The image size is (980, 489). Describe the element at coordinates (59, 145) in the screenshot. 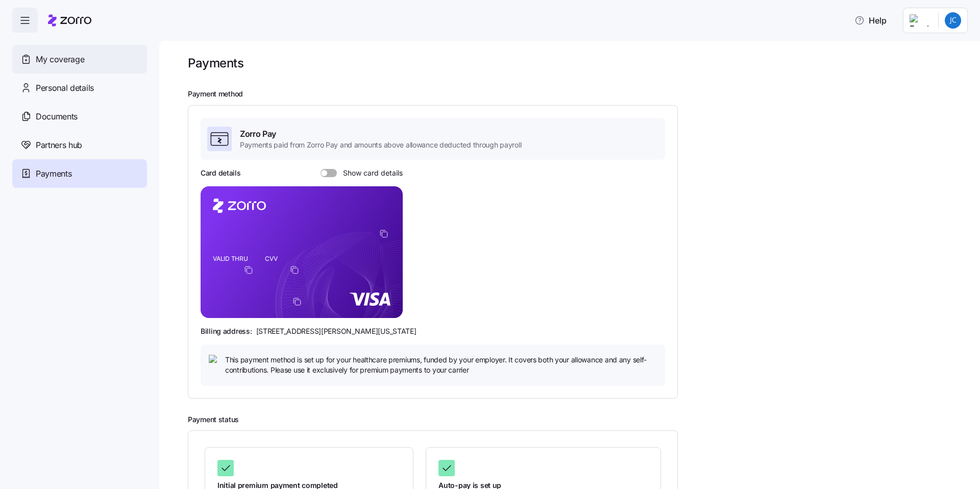

I see `span: Partners hub` at that location.